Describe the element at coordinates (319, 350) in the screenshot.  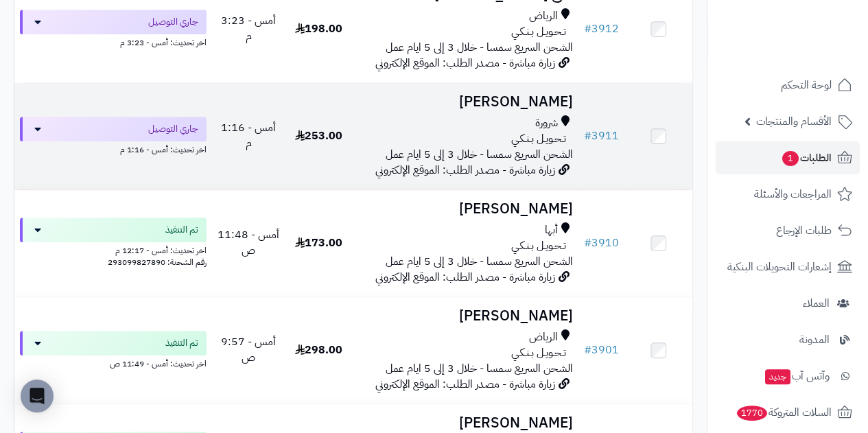
I see `span: 298.00` at that location.